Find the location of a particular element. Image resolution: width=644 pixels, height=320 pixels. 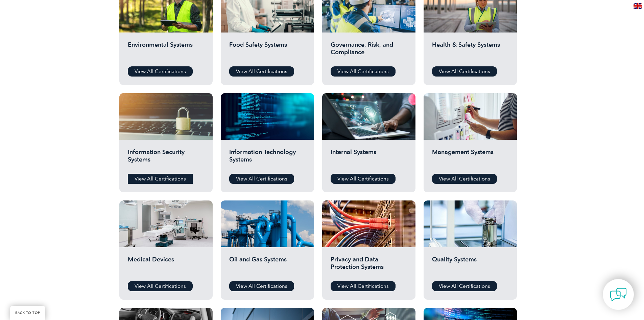

h2: Health & Safety Systems is located at coordinates (471, 51).